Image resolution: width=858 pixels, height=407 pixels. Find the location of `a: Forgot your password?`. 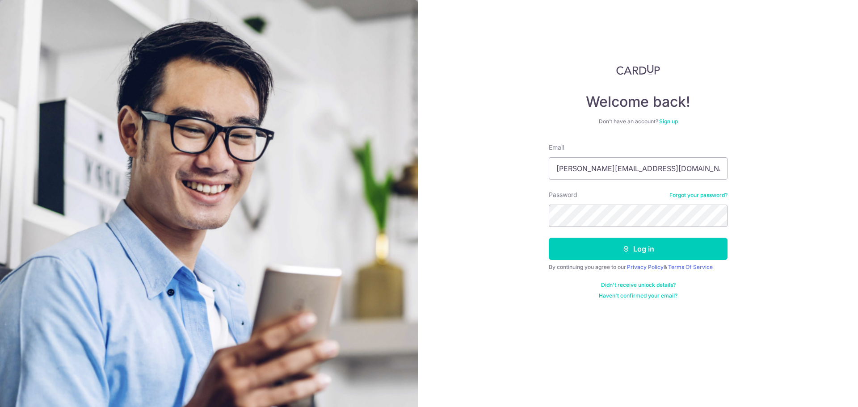

a: Forgot your password? is located at coordinates (699, 195).